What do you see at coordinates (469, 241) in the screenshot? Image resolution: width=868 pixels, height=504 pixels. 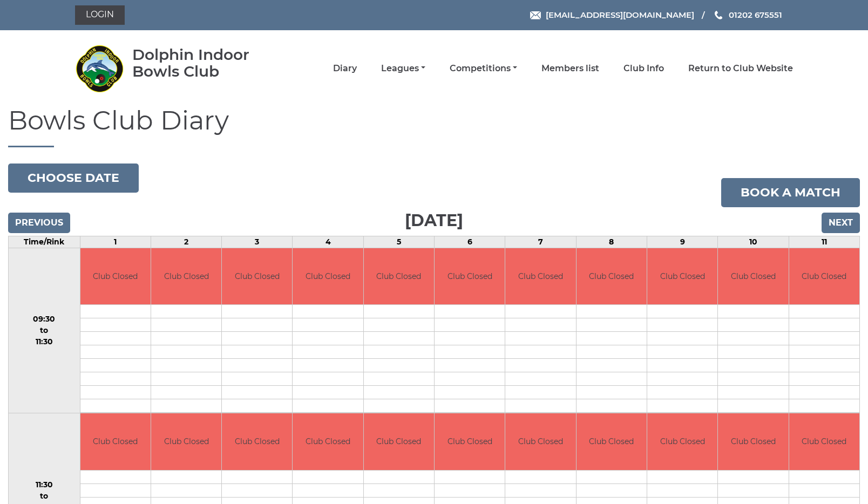 I see `td: 6` at bounding box center [469, 241].